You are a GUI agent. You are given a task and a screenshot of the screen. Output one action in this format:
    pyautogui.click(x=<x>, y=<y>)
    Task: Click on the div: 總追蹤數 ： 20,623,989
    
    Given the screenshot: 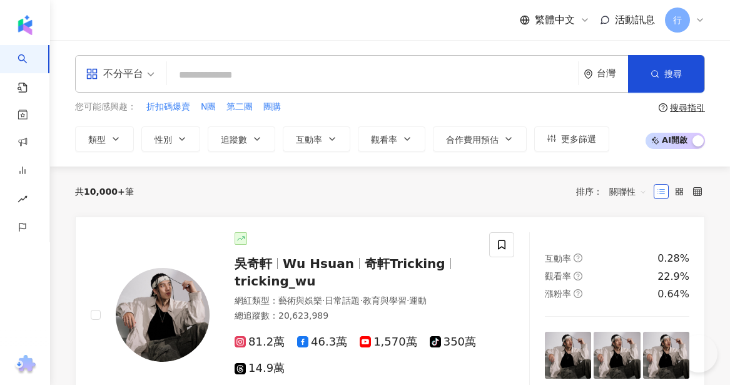 What is the action you would take?
    pyautogui.click(x=364, y=316)
    